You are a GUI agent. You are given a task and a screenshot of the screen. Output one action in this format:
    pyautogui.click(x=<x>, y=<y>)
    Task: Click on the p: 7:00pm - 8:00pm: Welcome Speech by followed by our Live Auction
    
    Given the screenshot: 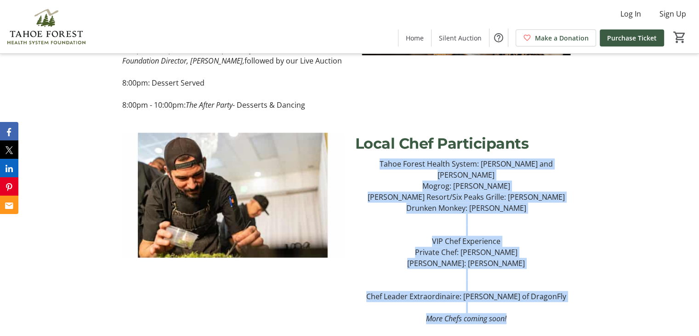 What is the action you would take?
    pyautogui.click(x=233, y=55)
    